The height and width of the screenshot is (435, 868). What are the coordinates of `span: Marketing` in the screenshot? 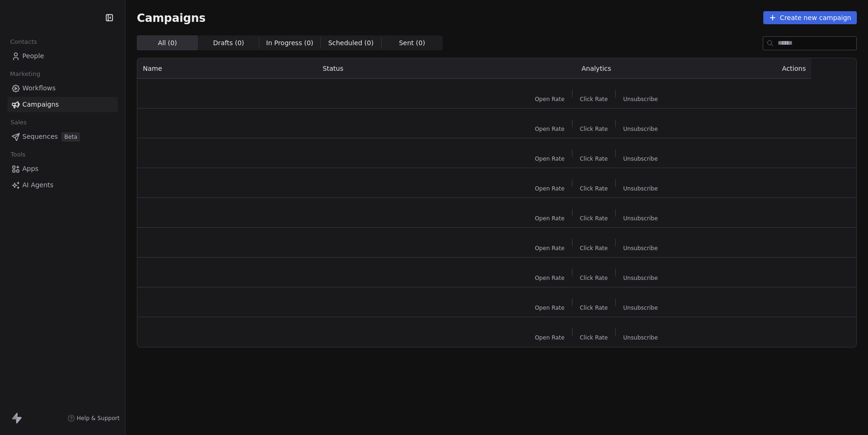 It's located at (25, 74).